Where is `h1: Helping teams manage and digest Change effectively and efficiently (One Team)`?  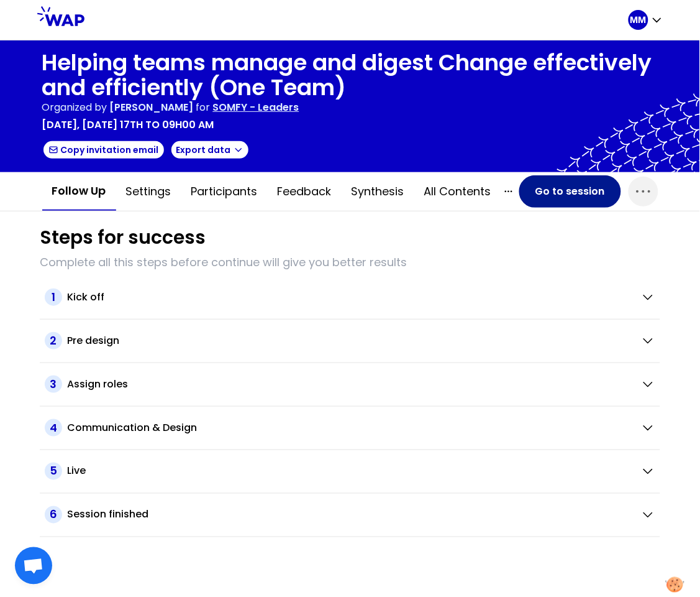 h1: Helping teams manage and digest Change effectively and efficiently (One Team) is located at coordinates (350, 76).